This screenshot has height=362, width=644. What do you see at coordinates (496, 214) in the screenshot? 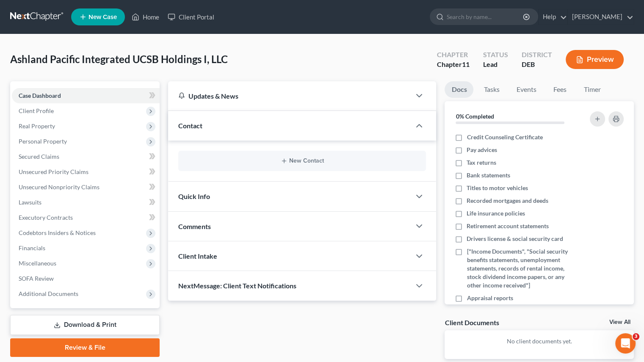
I see `span: Life insurance policies` at bounding box center [496, 214].